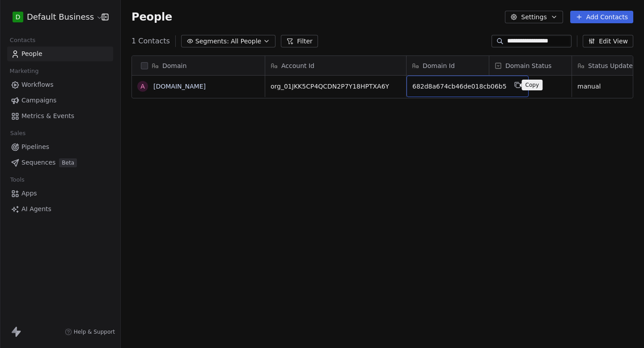 This screenshot has height=348, width=644. I want to click on span: Help & Support, so click(94, 332).